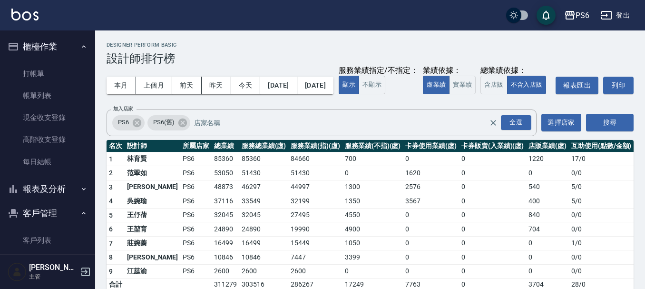 This screenshot has width=645, height=289. Describe the element at coordinates (152, 201) in the screenshot. I see `td: 吳婉瑜` at that location.